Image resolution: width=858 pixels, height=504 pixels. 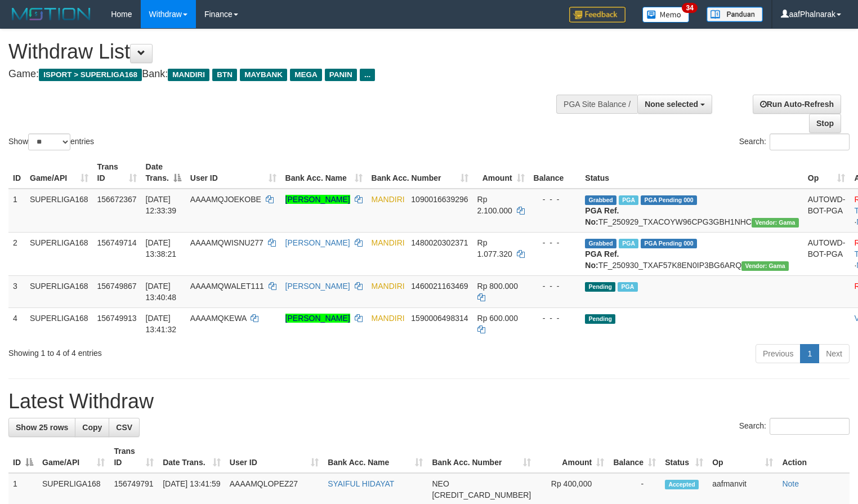 What do you see at coordinates (90, 75) in the screenshot?
I see `span: ISPORT > SUPERLIGA168` at bounding box center [90, 75].